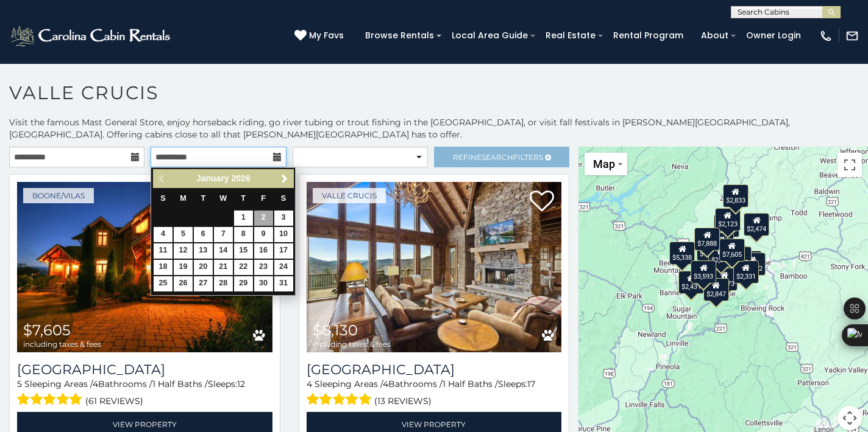  Describe the element at coordinates (352, 344) in the screenshot. I see `span: including taxes & fees` at that location.